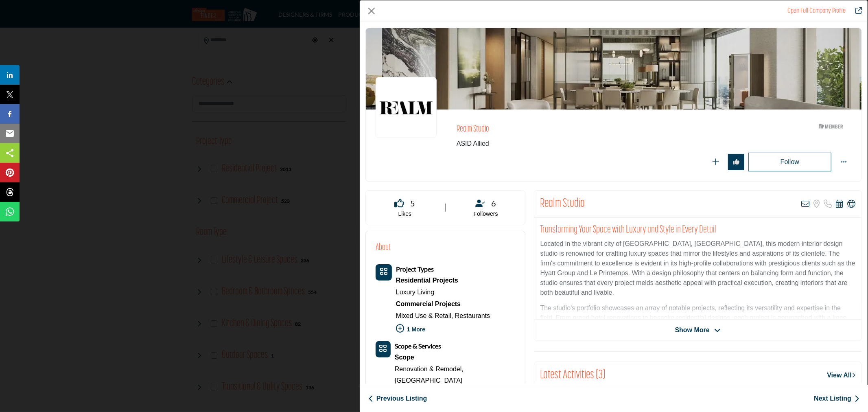  Describe the element at coordinates (429, 369) in the screenshot. I see `a: Renovation & Remodel,` at that location.